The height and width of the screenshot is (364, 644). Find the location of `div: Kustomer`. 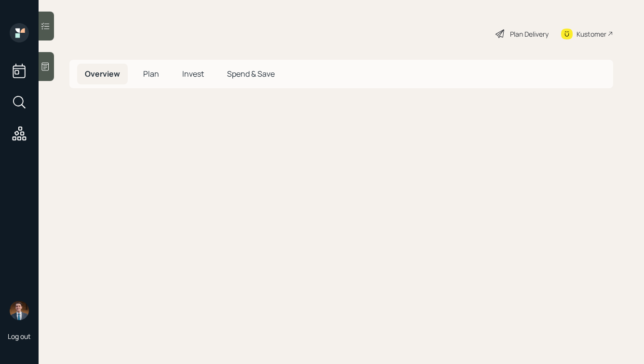

div: Kustomer is located at coordinates (592, 33).